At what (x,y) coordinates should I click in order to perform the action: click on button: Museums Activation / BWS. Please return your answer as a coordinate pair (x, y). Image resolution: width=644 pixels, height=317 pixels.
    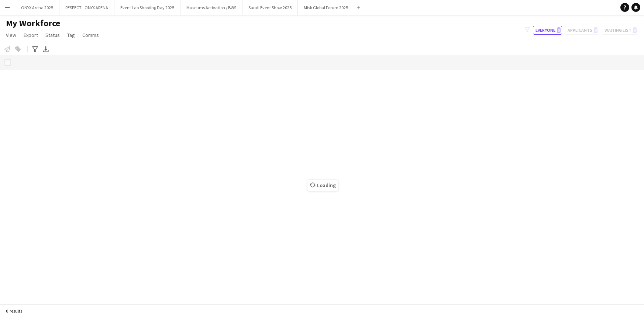
    Looking at the image, I should click on (211, 7).